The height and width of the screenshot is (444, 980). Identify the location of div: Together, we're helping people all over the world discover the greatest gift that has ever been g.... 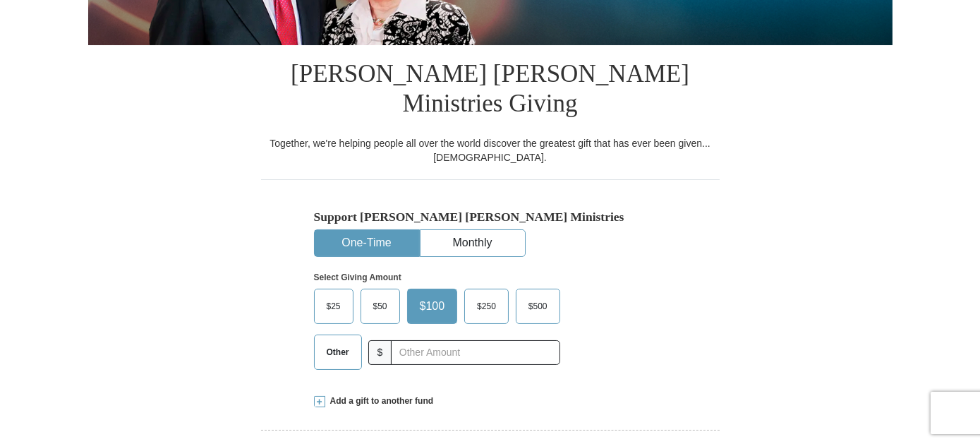
(490, 150).